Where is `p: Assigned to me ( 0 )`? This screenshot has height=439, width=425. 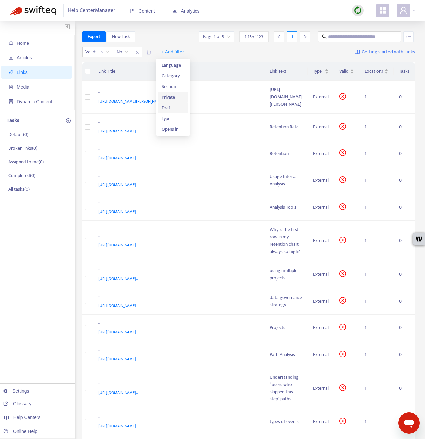
p: Assigned to me ( 0 ) is located at coordinates (26, 162).